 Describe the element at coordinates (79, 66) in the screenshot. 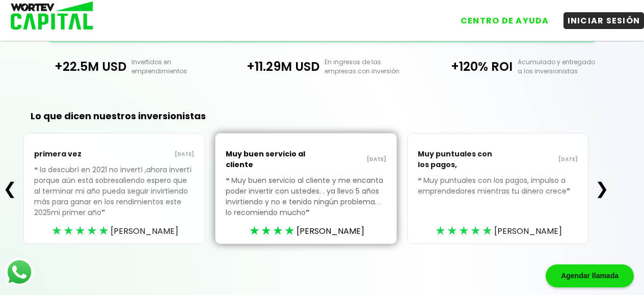

I see `p: +22.5M USD` at that location.